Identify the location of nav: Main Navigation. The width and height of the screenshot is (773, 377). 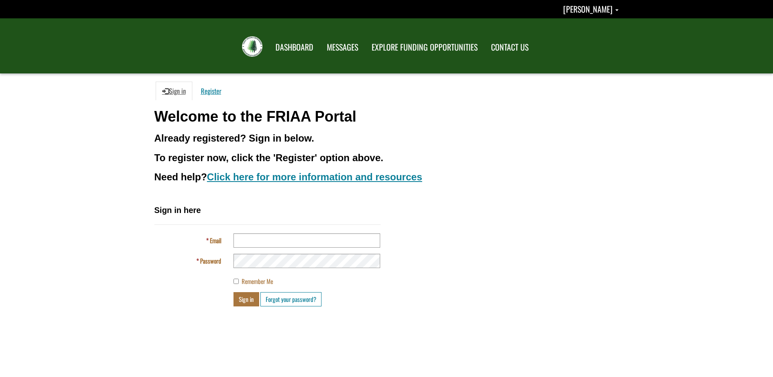
(401, 46).